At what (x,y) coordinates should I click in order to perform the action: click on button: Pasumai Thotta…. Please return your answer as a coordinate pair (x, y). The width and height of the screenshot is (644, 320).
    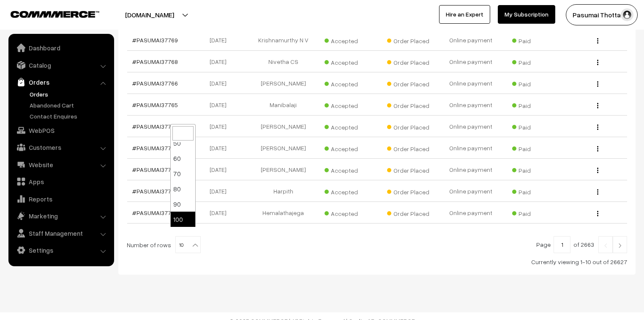
    Looking at the image, I should click on (602, 15).